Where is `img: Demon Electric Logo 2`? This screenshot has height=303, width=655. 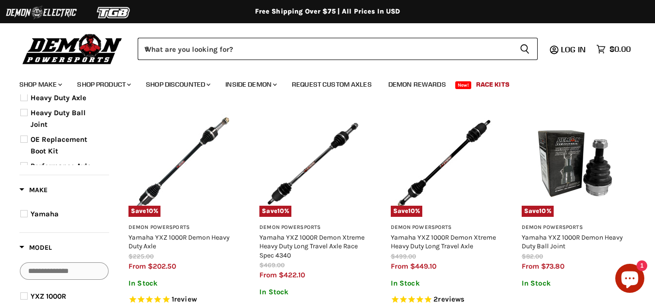
img: Demon Electric Logo 2 is located at coordinates (41, 13).